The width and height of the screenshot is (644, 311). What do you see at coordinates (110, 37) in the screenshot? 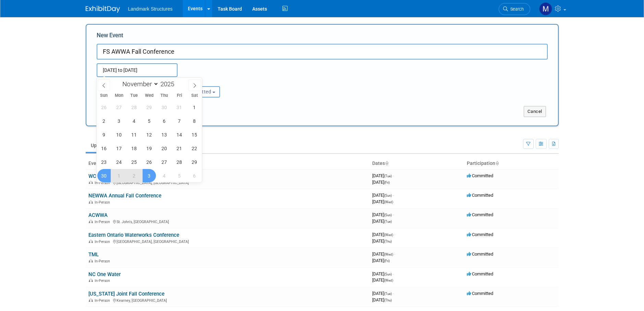
I see `label: New Event` at bounding box center [110, 37].